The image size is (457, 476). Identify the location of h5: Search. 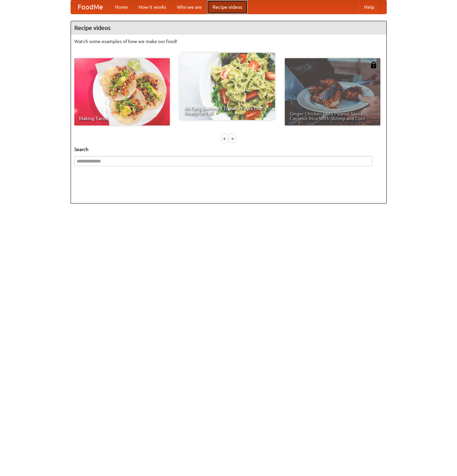
(229, 149).